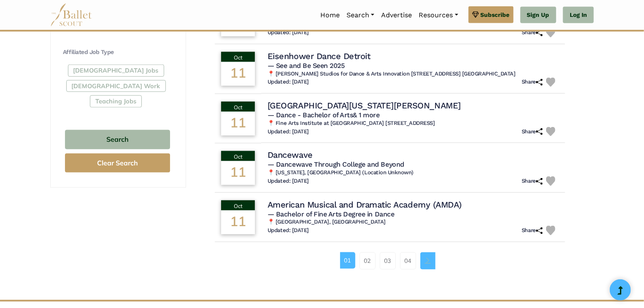 The image size is (644, 308). Describe the element at coordinates (408, 261) in the screenshot. I see `a: 04` at that location.